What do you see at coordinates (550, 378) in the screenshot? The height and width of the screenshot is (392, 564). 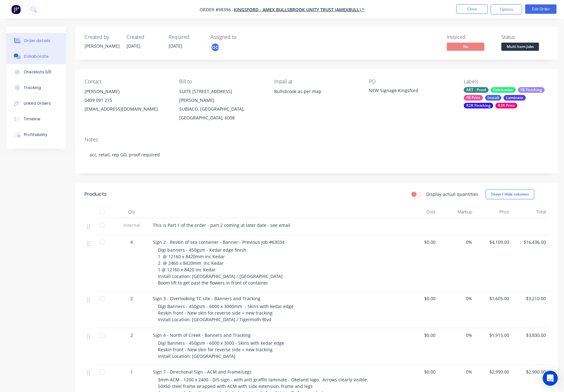 I see `div: Open Intercom Messenger` at bounding box center [550, 378].